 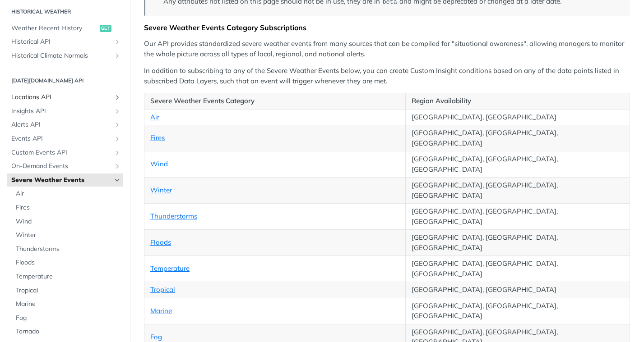 What do you see at coordinates (68, 249) in the screenshot?
I see `span: Thunderstorms` at bounding box center [68, 249].